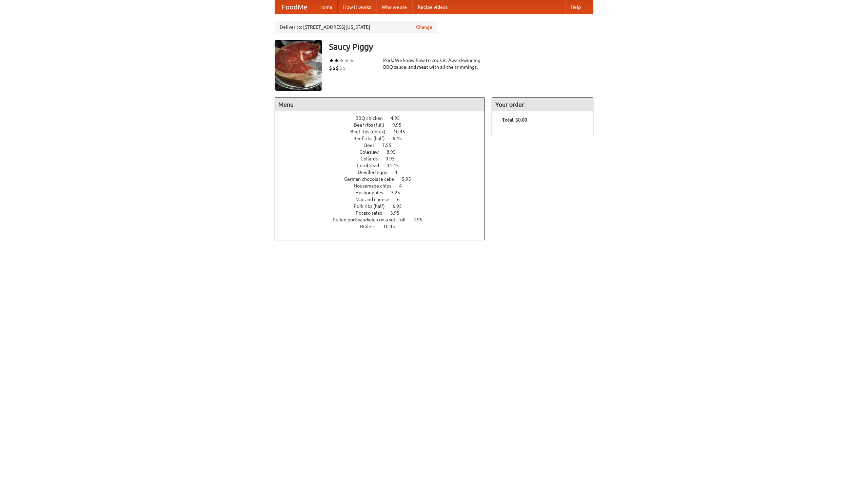  What do you see at coordinates (384, 179) in the screenshot?
I see `a: German chocolate cake 5.95` at bounding box center [384, 179].